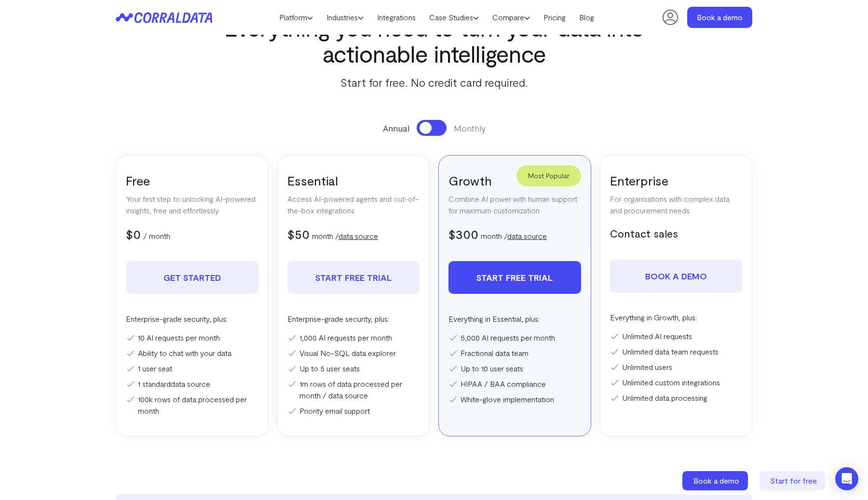 The width and height of the screenshot is (868, 500). What do you see at coordinates (716, 481) in the screenshot?
I see `span: Book a demo` at bounding box center [716, 481].